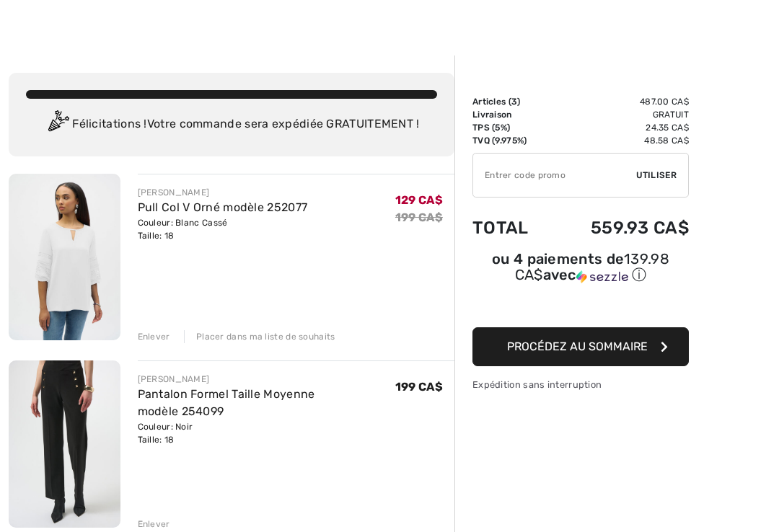  What do you see at coordinates (231, 125) in the screenshot?
I see `div: Félicitations ! Votre commande sera expédiée GRATUITEMENT !` at bounding box center [231, 125].